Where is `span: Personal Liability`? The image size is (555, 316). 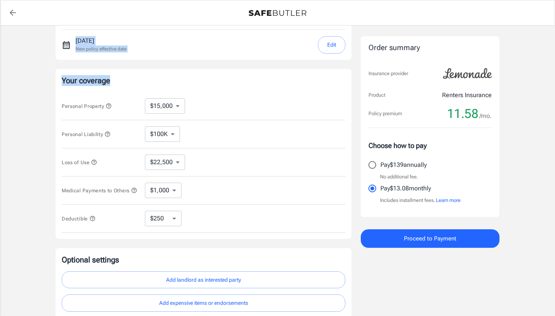
span: Personal Liability is located at coordinates (86, 134).